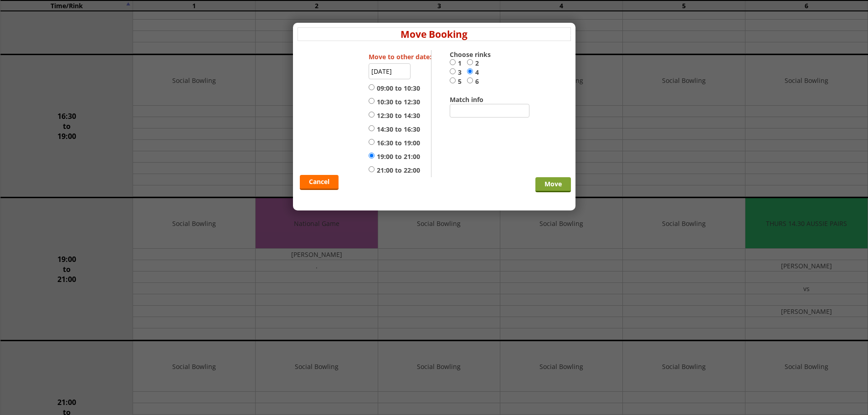 This screenshot has height=415, width=868. Describe the element at coordinates (476, 82) in the screenshot. I see `label: 6` at that location.